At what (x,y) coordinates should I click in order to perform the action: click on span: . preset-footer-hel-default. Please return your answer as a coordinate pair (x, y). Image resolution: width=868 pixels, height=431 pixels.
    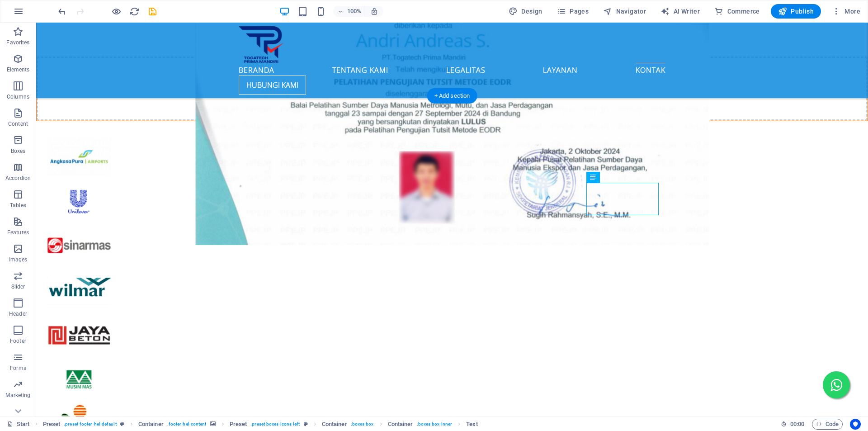
    Looking at the image, I should click on (90, 424).